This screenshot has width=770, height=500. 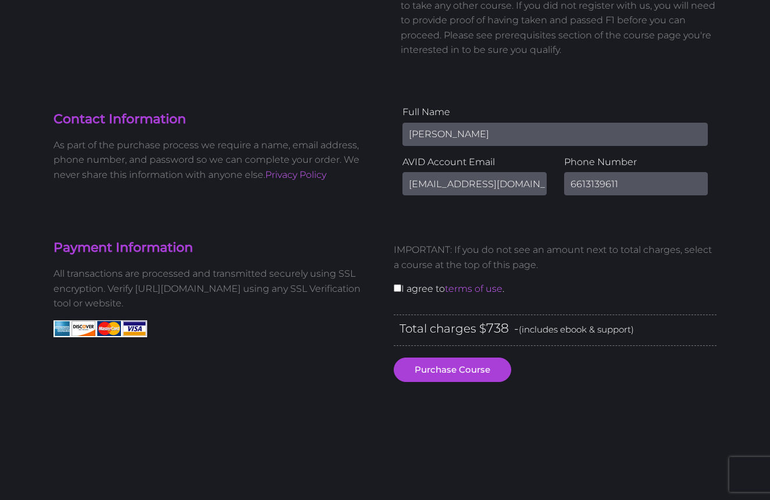 What do you see at coordinates (100, 329) in the screenshot?
I see `img: American Express, Discover, MasterCard, Visa` at bounding box center [100, 329].